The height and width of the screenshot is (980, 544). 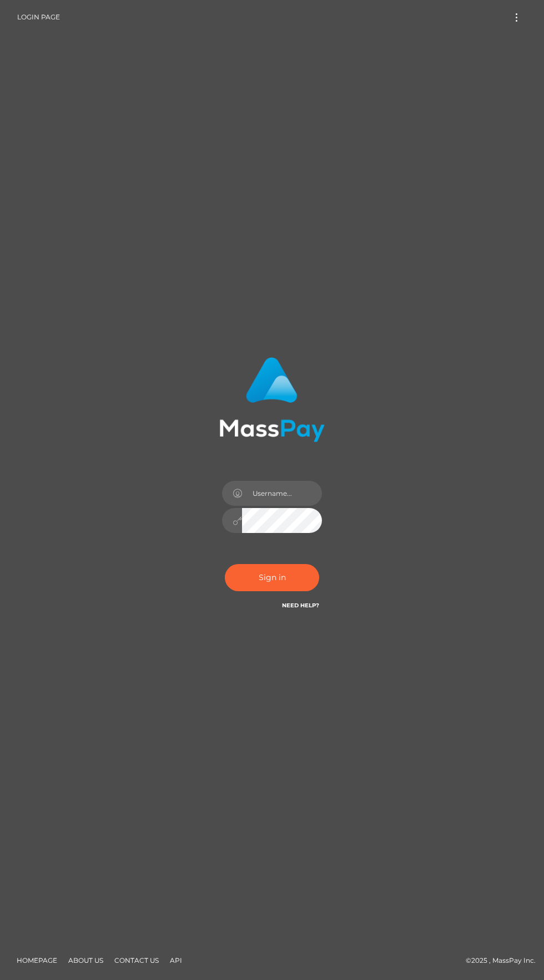 What do you see at coordinates (137, 959) in the screenshot?
I see `a: Contact Us` at bounding box center [137, 959].